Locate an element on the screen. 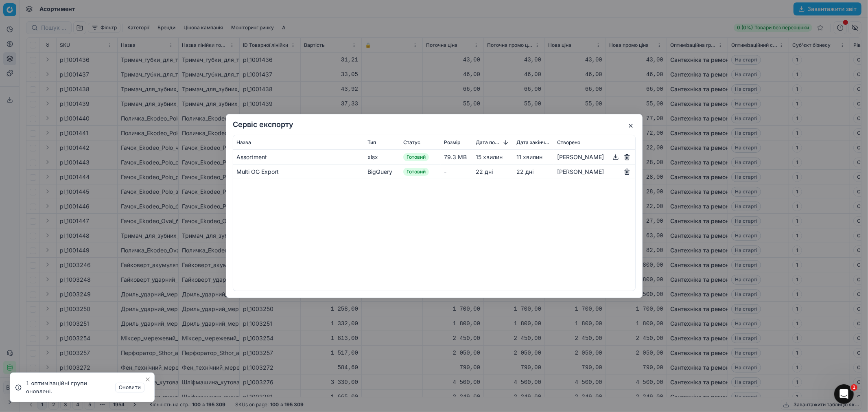  button: Sorted by Дата початку descending is located at coordinates (506, 142).